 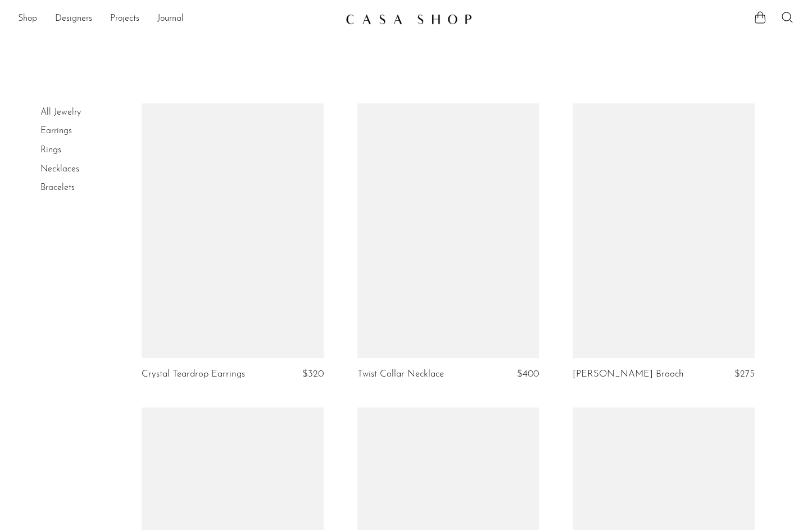 I want to click on a: Bracelets, so click(x=57, y=188).